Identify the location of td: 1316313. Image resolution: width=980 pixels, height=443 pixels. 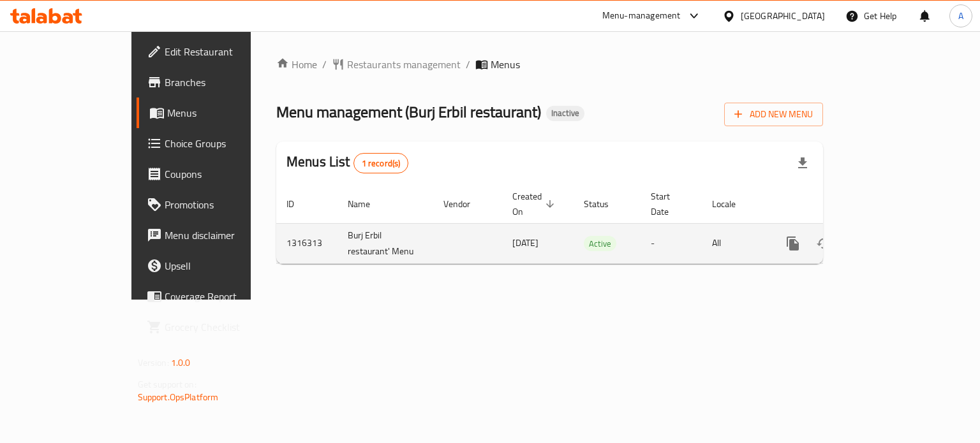
(307, 243).